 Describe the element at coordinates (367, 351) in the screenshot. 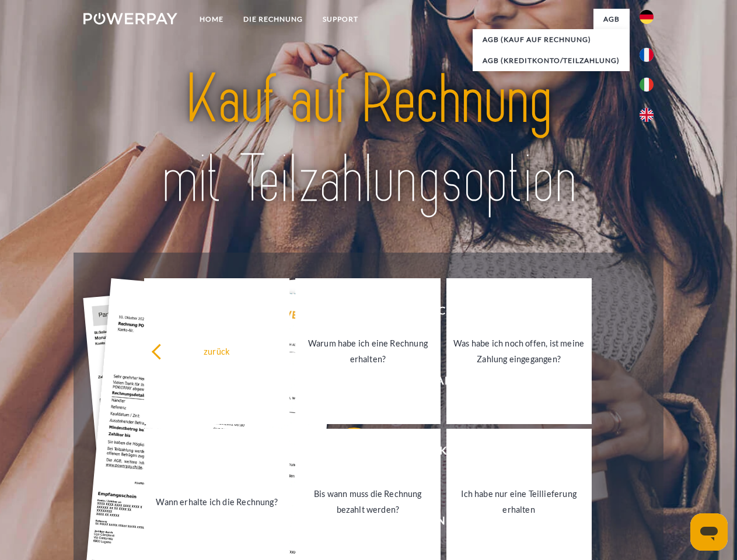

I see `div: Warum habe ich eine Rechnung erhalten?` at that location.